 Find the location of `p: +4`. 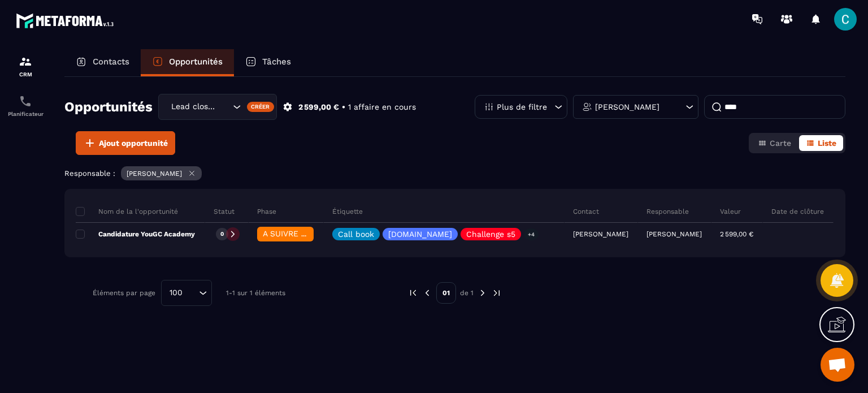

p: +4 is located at coordinates (531, 234).